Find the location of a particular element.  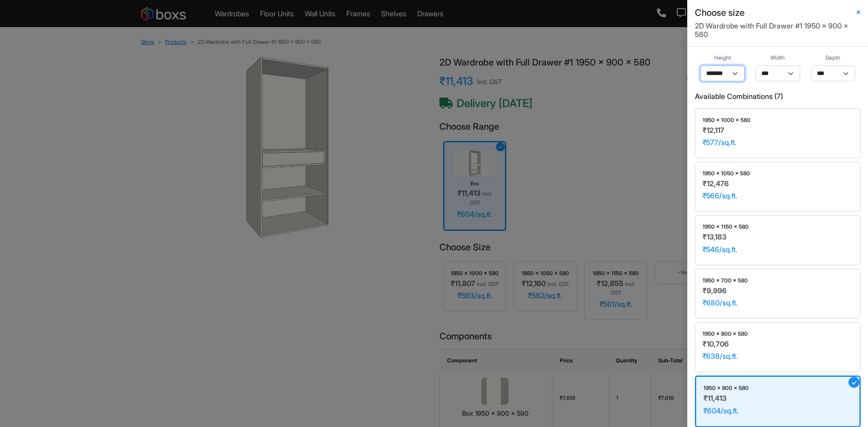

div: ₹680/sq.ft. is located at coordinates (777, 303).